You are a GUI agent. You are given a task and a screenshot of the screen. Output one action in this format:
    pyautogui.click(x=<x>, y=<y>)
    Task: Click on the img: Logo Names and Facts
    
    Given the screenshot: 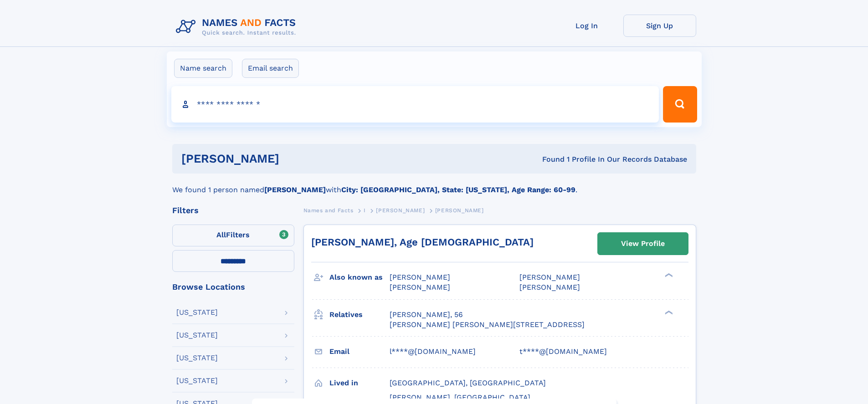 What is the action you would take?
    pyautogui.click(x=238, y=27)
    